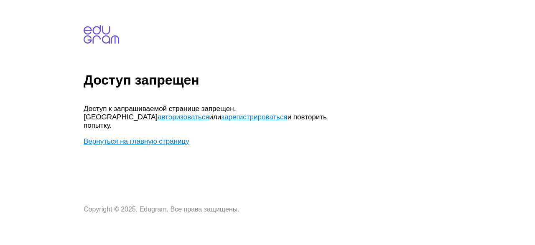  What do you see at coordinates (308, 80) in the screenshot?
I see `h1: Доступ запрещен` at bounding box center [308, 80].